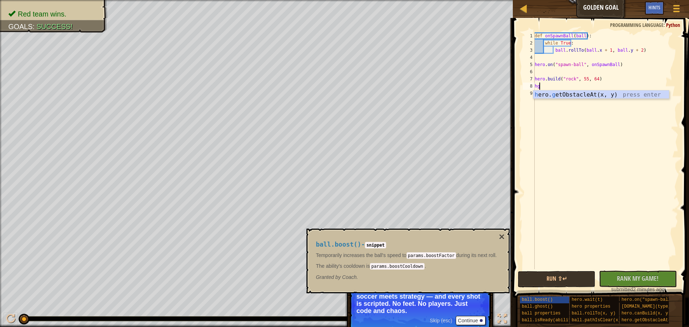  What do you see at coordinates (677, 10) in the screenshot?
I see `button: Show game menu` at bounding box center [677, 10].